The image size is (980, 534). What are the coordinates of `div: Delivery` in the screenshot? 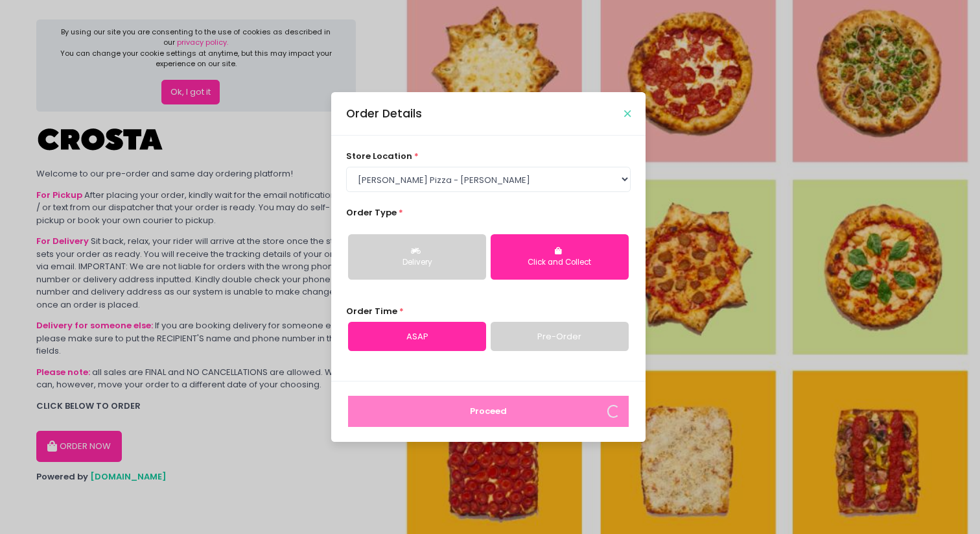 It's located at (417, 263).